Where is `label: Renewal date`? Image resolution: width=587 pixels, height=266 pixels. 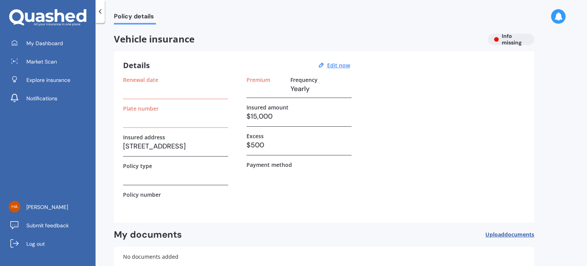
label: Renewal date is located at coordinates (141, 79).